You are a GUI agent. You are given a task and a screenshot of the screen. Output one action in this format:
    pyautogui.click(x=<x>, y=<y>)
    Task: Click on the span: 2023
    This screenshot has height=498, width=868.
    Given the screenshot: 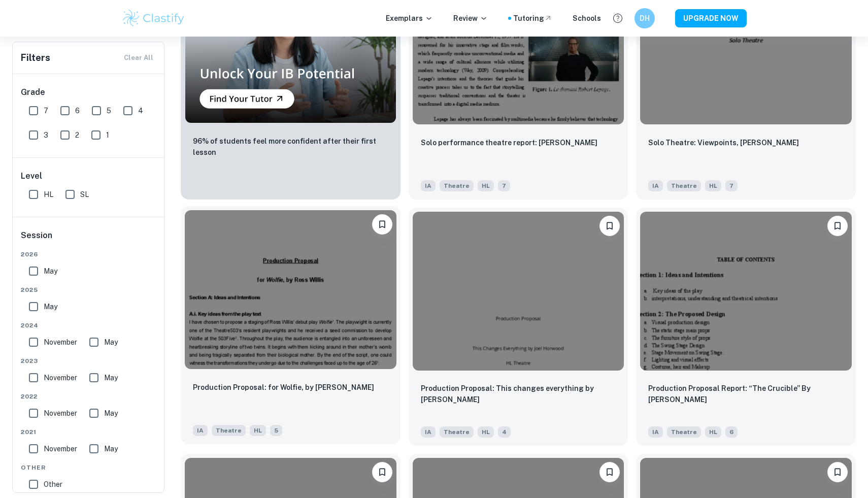 What is the action you would take?
    pyautogui.click(x=89, y=361)
    